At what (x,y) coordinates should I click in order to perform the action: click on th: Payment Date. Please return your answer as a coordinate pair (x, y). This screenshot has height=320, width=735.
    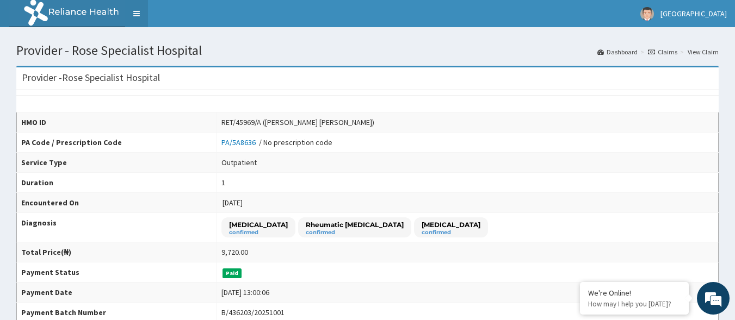
    Looking at the image, I should click on (117, 293).